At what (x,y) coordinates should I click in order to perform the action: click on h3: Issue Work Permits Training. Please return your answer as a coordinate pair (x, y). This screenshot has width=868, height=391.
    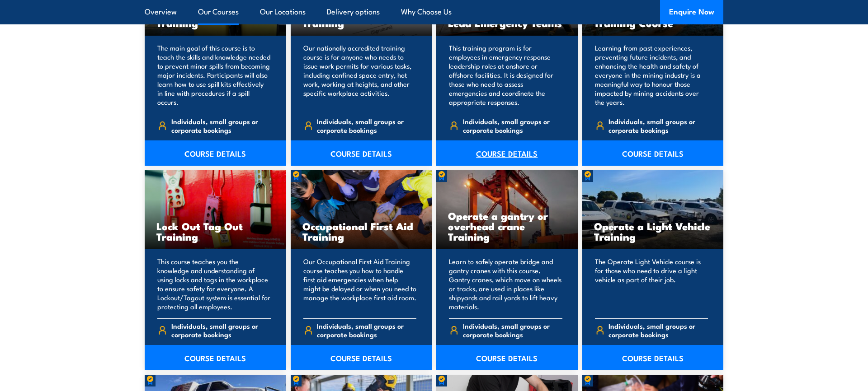
    Looking at the image, I should click on (361, 18).